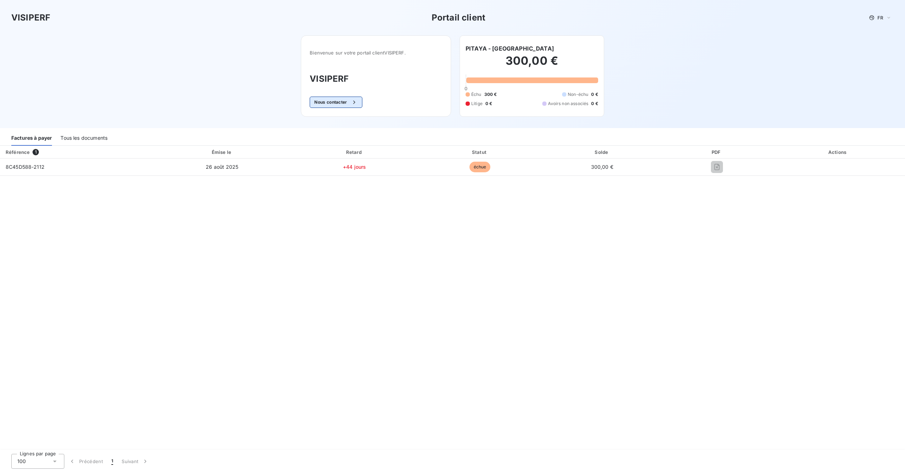 This screenshot has width=905, height=473. I want to click on span: Échu, so click(476, 94).